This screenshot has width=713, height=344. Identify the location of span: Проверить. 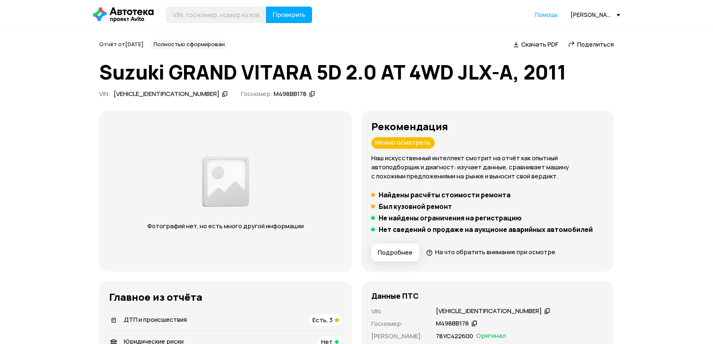
(289, 15).